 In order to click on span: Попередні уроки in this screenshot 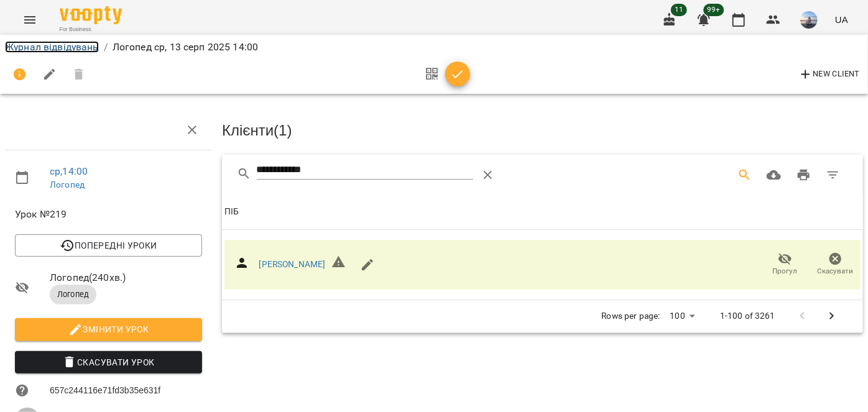, I will do `click(108, 245)`.